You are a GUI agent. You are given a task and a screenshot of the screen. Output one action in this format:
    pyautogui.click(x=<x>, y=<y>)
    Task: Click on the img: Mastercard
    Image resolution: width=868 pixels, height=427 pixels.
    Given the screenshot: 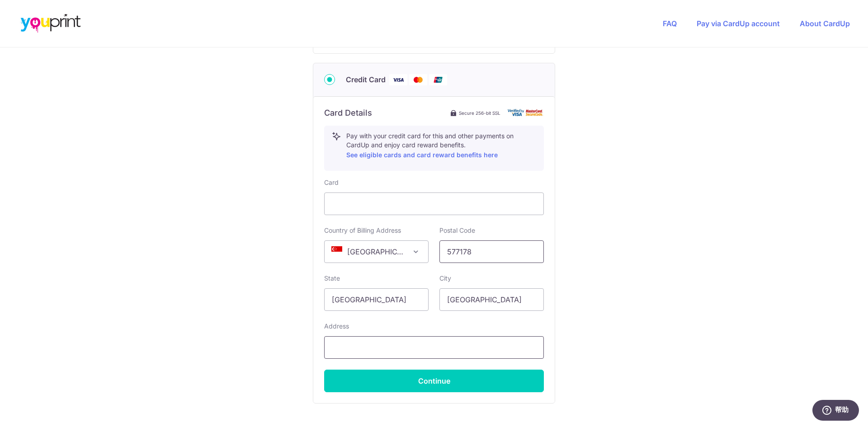 What is the action you would take?
    pyautogui.click(x=418, y=80)
    